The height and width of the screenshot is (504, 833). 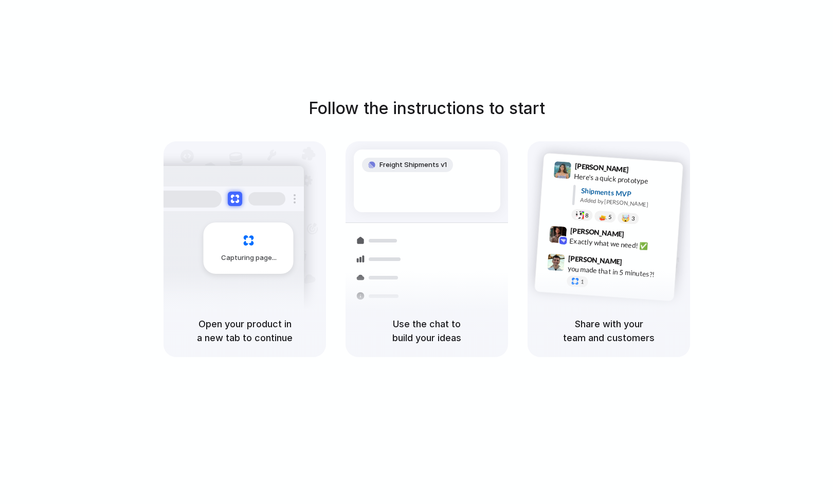 I want to click on h5: Open your product in a new tab to continue, so click(x=245, y=330).